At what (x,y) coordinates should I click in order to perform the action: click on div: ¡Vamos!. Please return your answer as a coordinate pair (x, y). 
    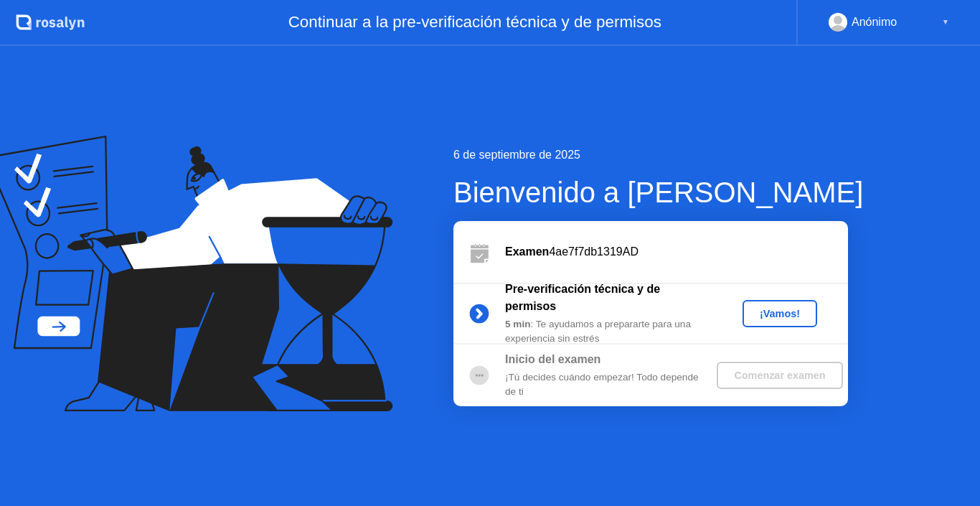
    Looking at the image, I should click on (779, 314).